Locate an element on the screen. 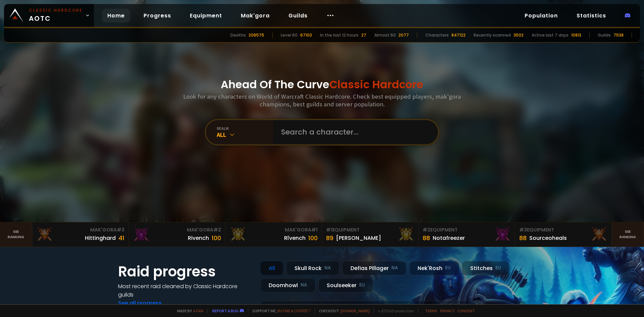 Image resolution: width=644 pixels, height=317 pixels. a: Buy me a coffee is located at coordinates (293, 311).